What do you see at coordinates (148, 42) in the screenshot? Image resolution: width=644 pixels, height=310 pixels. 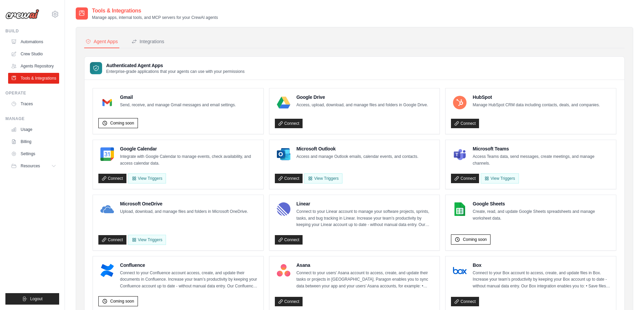 I see `div: Integrations` at bounding box center [148, 42].